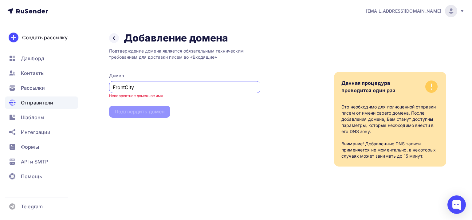  I want to click on input: Укажите домен, so click(185, 87).